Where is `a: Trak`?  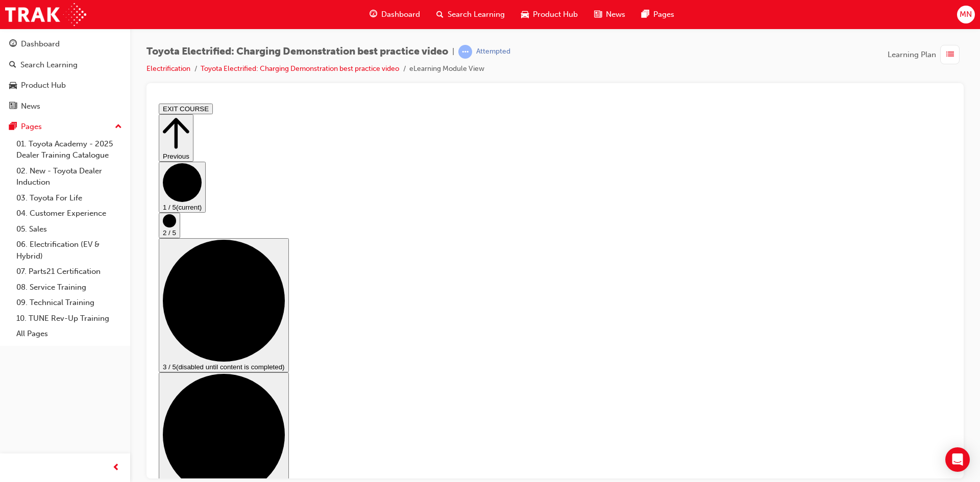 a: Trak is located at coordinates (46, 14).